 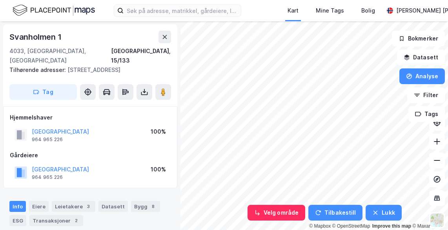 I want to click on button: Datasett, so click(x=421, y=57).